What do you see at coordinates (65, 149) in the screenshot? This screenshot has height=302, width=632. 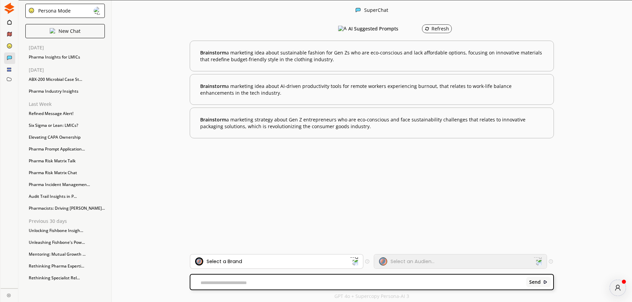 I see `div: Pharma Prompt Application...` at bounding box center [65, 149].